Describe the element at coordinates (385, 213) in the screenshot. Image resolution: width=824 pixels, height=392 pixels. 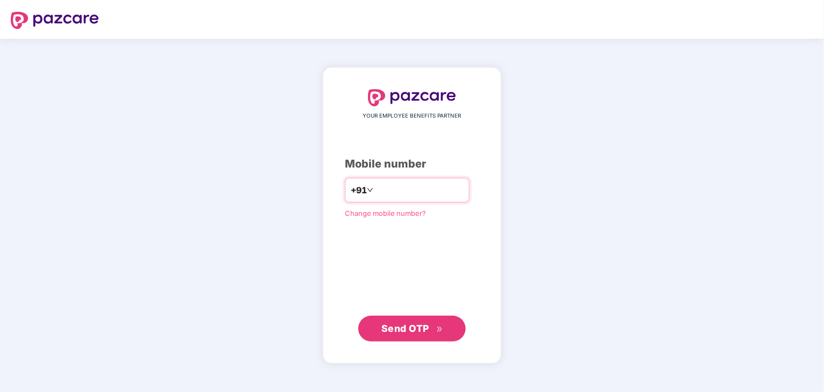
I see `a: Change mobile number?` at that location.